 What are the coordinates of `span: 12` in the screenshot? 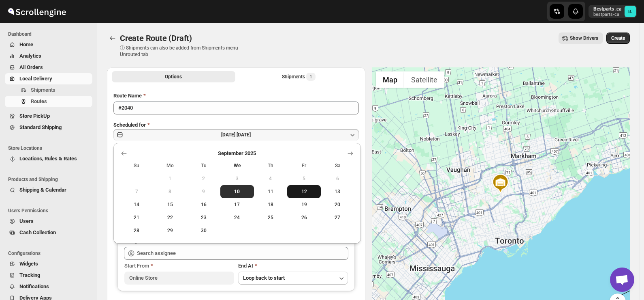 It's located at (304, 191).